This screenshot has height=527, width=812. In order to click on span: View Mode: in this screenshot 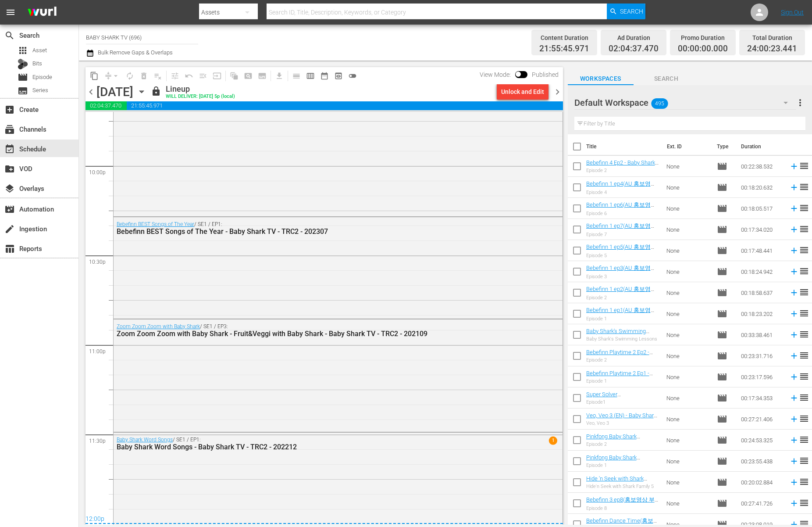, I will do `click(495, 75)`.